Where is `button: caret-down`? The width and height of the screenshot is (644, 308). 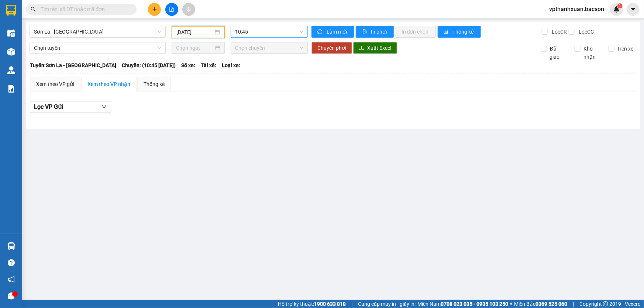 button: caret-down is located at coordinates (633, 9).